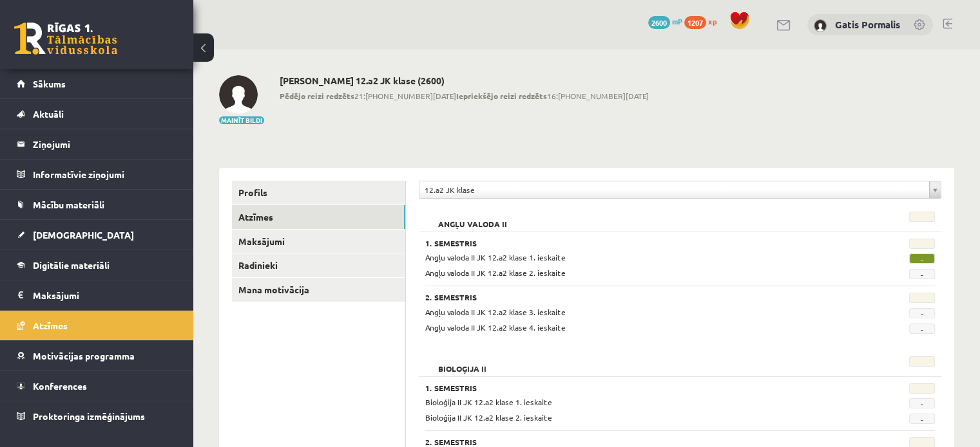 The width and height of the screenshot is (980, 447). I want to click on b: Iepriekšējo reizi redzēts, so click(501, 96).